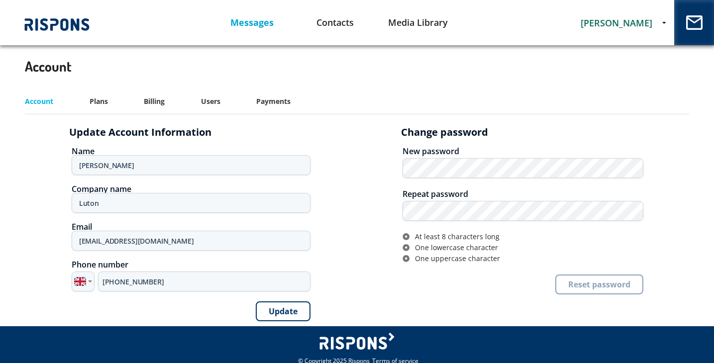  I want to click on div: At least 8 characters long, so click(528, 237).